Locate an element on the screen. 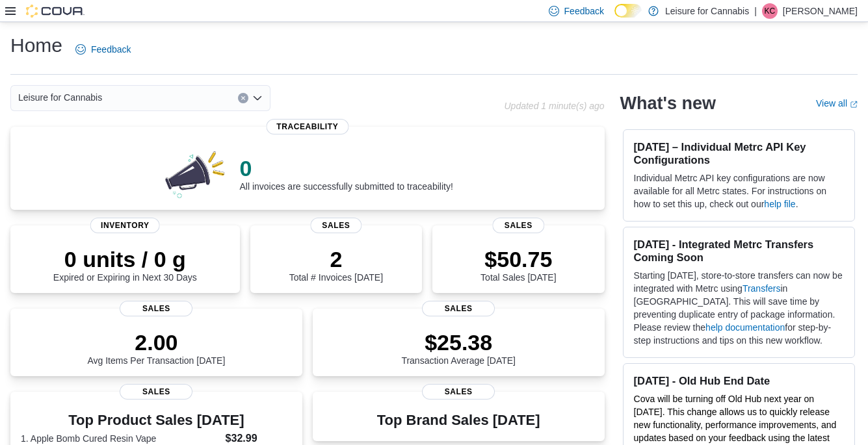  span: Traceability is located at coordinates (307, 127).